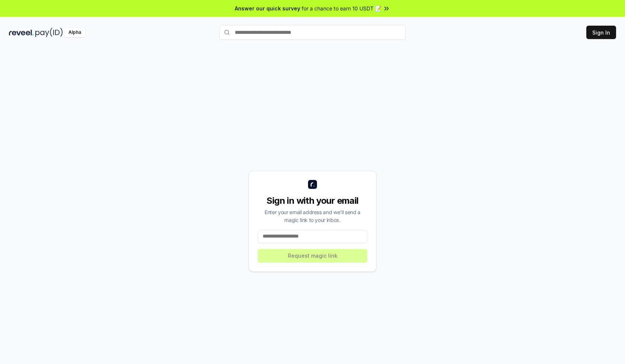 Image resolution: width=625 pixels, height=364 pixels. I want to click on img: logo_small, so click(312, 184).